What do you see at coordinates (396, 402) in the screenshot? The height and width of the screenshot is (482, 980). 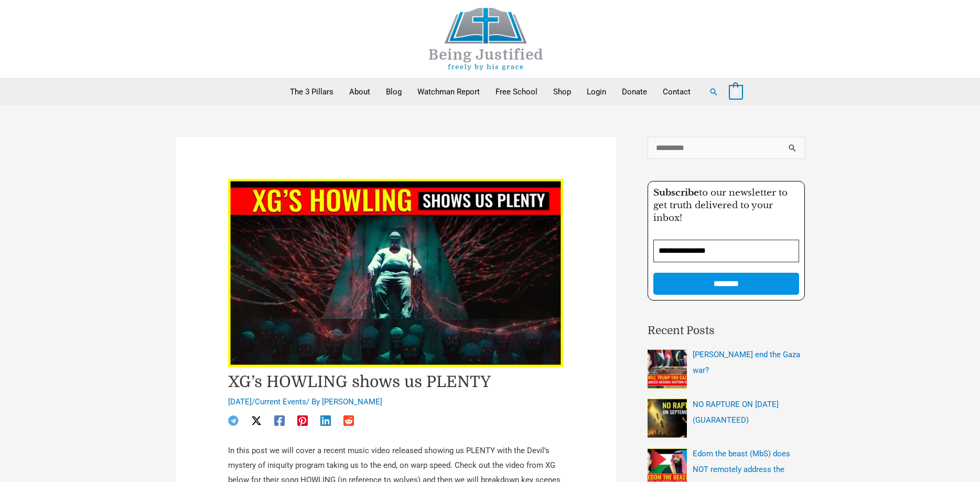 I see `div: / / By` at bounding box center [396, 402].